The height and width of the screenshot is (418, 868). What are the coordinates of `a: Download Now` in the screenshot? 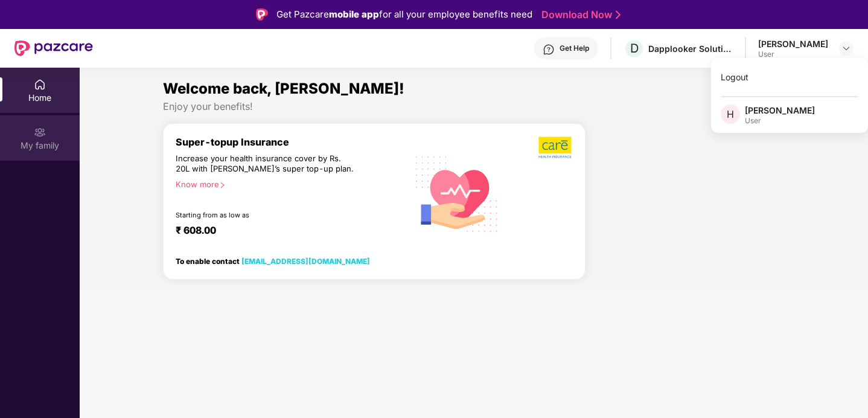 It's located at (578, 14).